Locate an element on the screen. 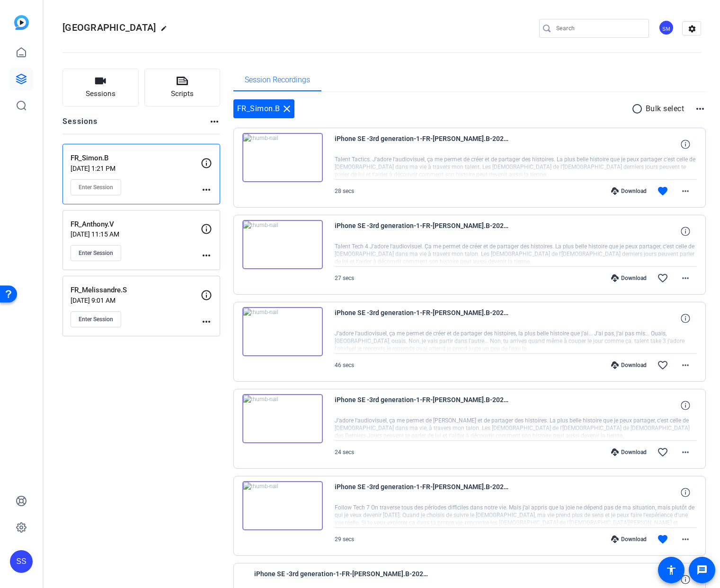 The image size is (720, 588). img: blue-gradient.svg is located at coordinates (22, 23).